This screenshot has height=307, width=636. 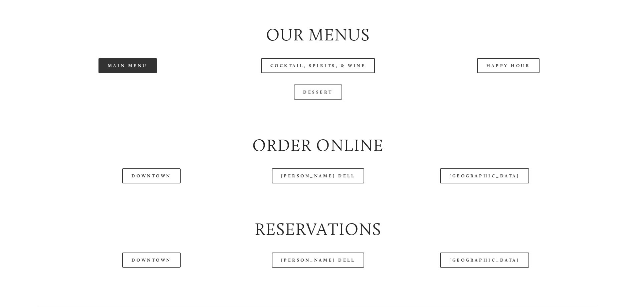 I want to click on a: Happy Hour, so click(x=509, y=65).